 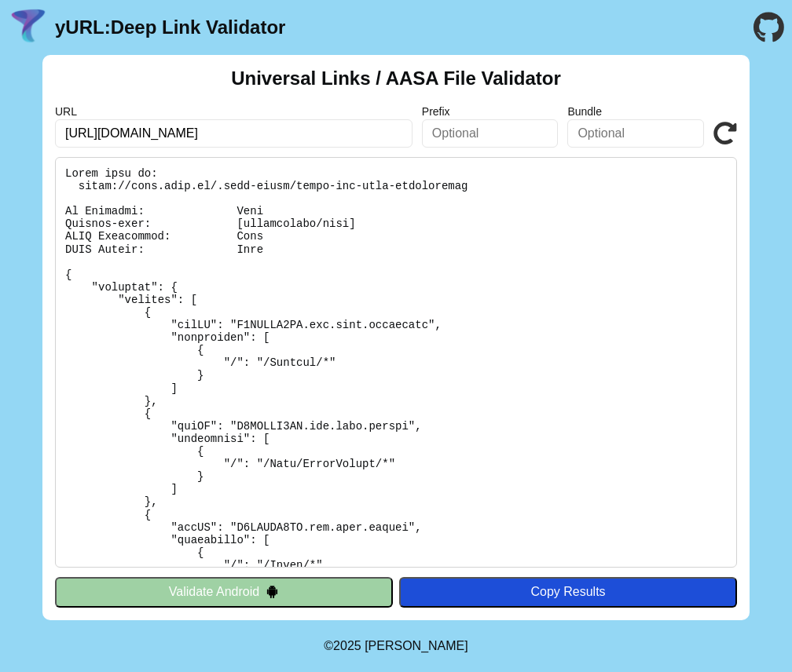 What do you see at coordinates (396, 362) in the screenshot?
I see `pre: Lorem ipsu do: sitam://cons.adip.el/.sedd-eiusm/tempo-inc-utla-etdoloremag Al Enimadmi: Veni Quis...` at bounding box center [396, 362].